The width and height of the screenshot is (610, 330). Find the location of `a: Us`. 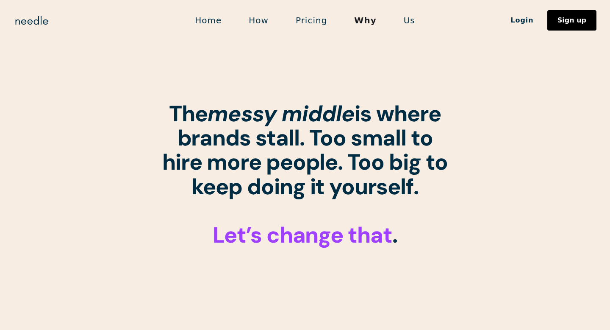

a: Us is located at coordinates (409, 20).